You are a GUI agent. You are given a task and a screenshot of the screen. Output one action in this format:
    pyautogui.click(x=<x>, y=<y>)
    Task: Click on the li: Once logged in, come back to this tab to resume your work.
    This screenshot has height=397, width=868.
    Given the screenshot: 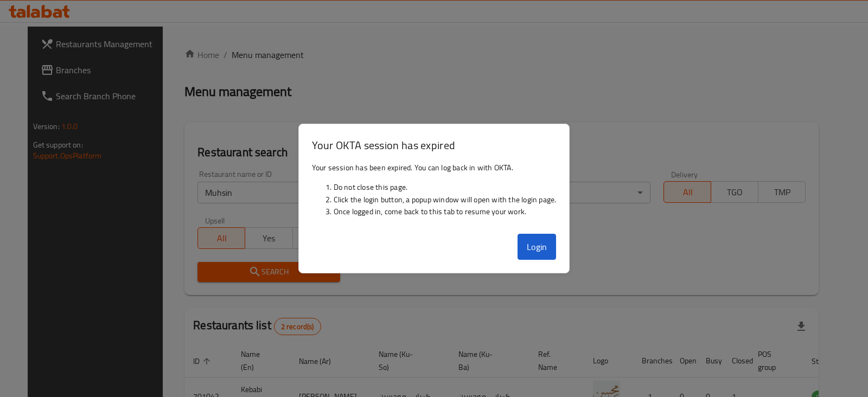 What is the action you would take?
    pyautogui.click(x=445, y=211)
    